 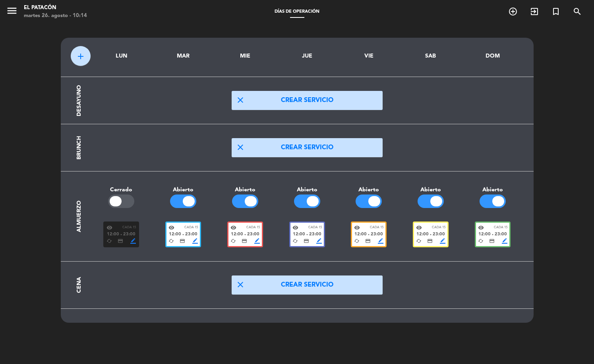 What do you see at coordinates (307, 56) in the screenshot?
I see `div: JUE` at bounding box center [307, 56].